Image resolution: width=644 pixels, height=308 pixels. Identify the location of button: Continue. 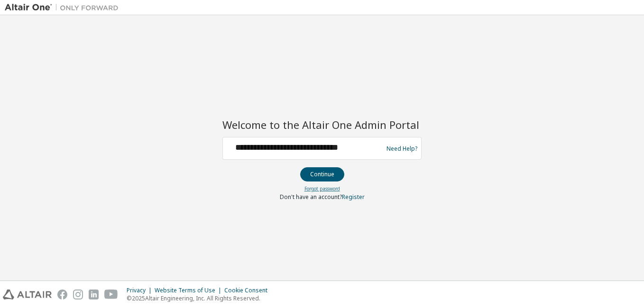
(322, 174).